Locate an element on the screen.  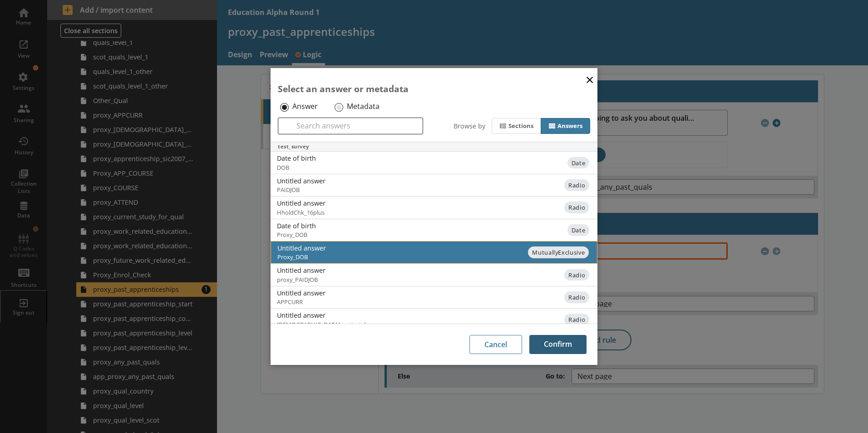
button: Close is located at coordinates (589, 79).